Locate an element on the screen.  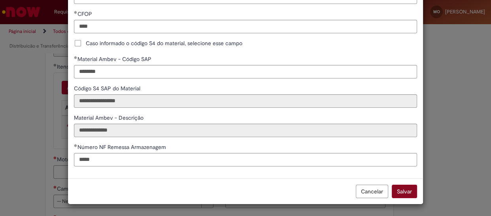
span: Caso informado o código S4 do material, selecione esse campo is located at coordinates (164, 43).